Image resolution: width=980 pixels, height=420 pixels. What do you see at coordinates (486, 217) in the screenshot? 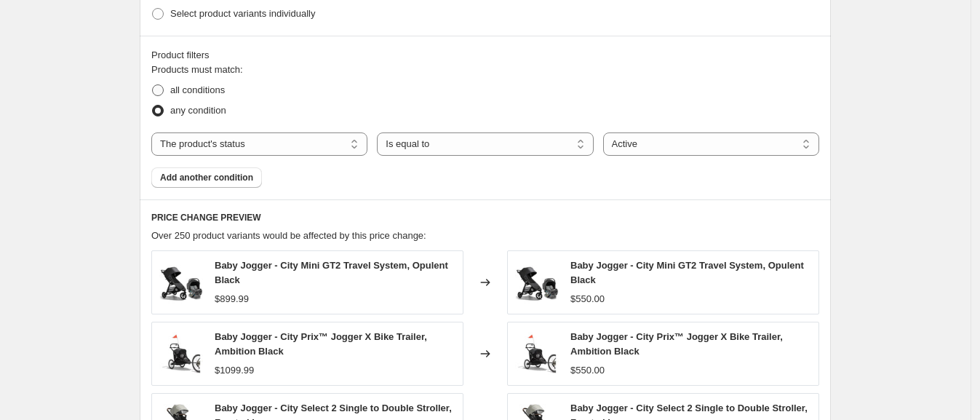
I see `h6: PRICE CHANGE PREVIEW` at bounding box center [486, 217].